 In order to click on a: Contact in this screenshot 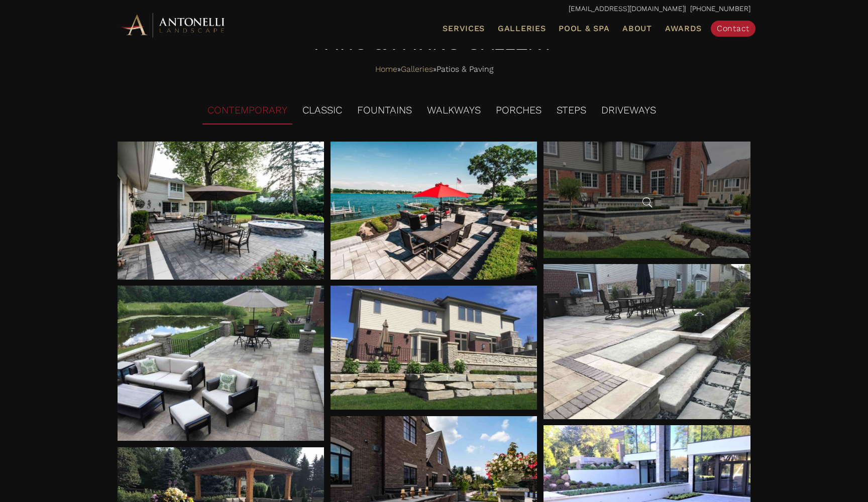, I will do `click(733, 29)`.